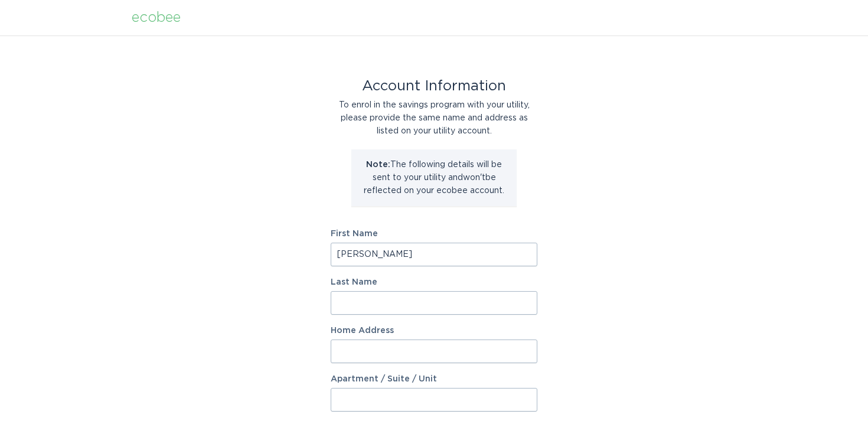  I want to click on p: The following details will be sent to your utility and won't be reflected on your ecobee account., so click(434, 178).